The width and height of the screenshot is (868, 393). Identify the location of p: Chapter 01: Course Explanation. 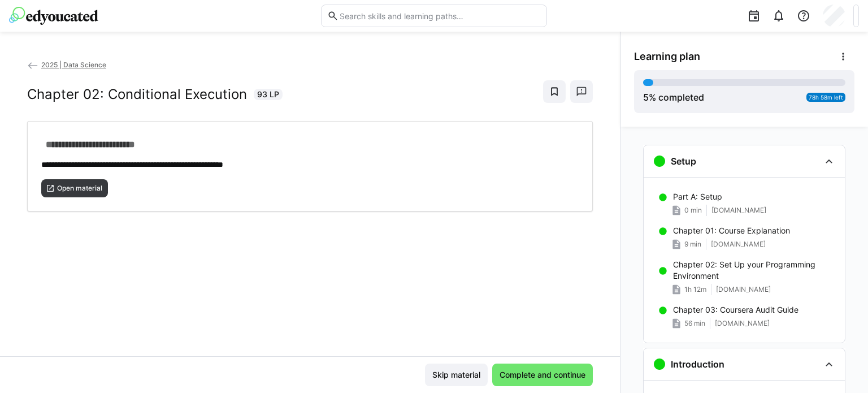
(731, 231).